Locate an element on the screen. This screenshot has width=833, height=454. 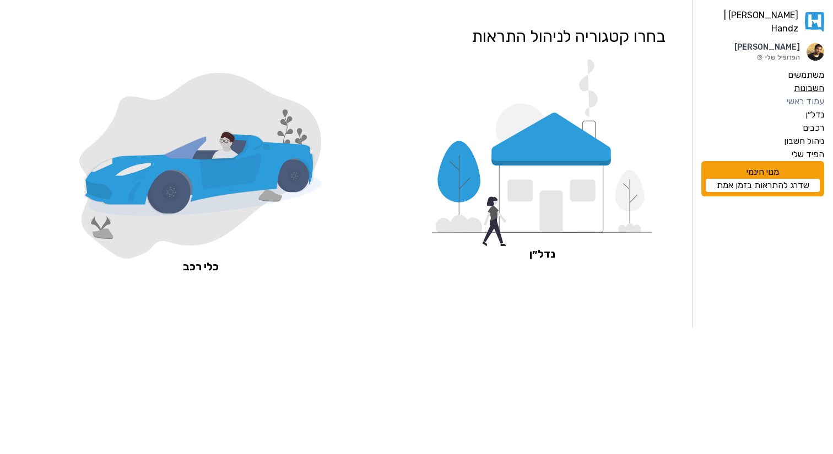
label: חשבונות is located at coordinates (809, 88).